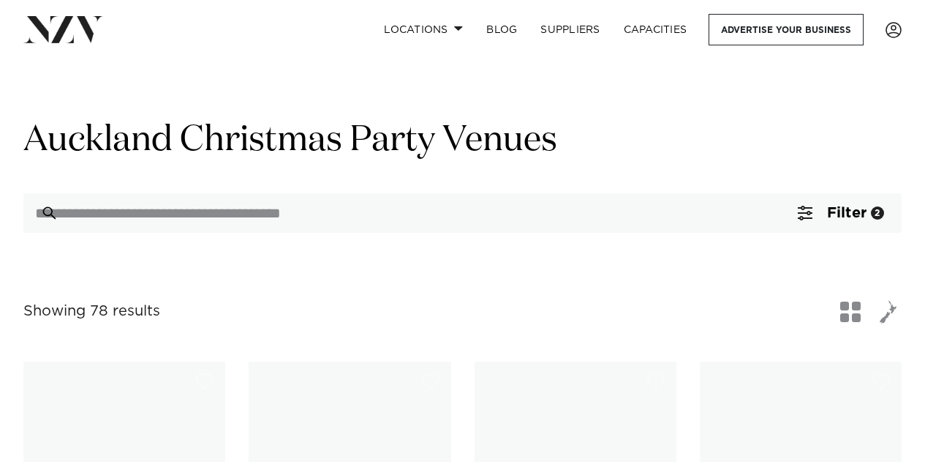 Image resolution: width=925 pixels, height=462 pixels. I want to click on h1: Auckland Christmas Party Venues, so click(462, 140).